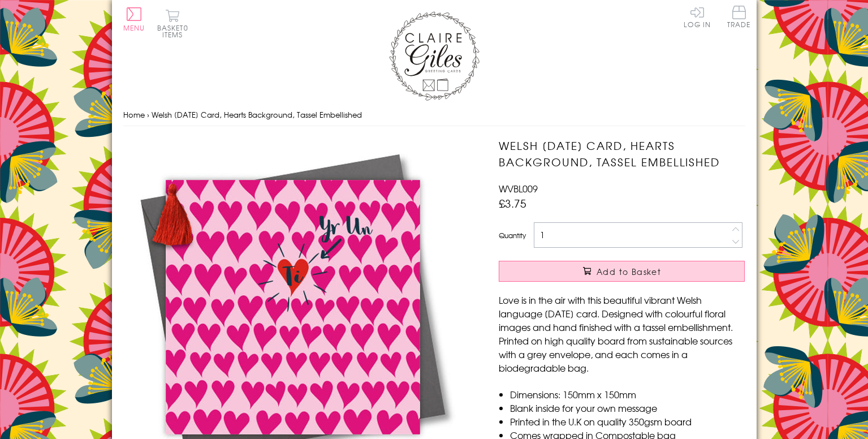  I want to click on li: Dimensions: 150mm x 150mm, so click(627, 395).